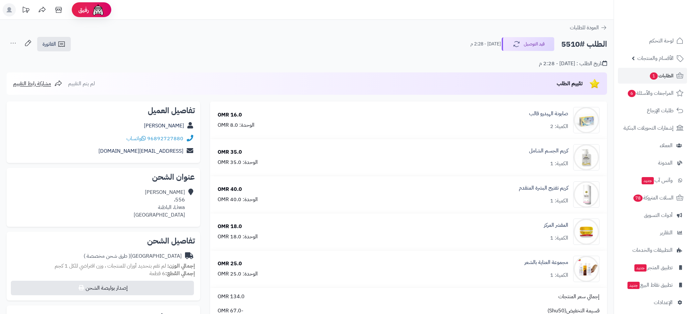 The height and width of the screenshot is (314, 691). I want to click on span: 1, so click(654, 76).